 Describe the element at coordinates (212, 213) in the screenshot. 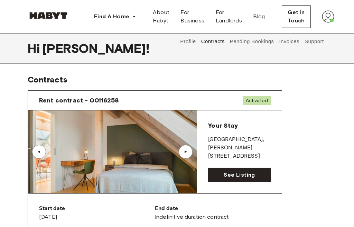

I see `div: Indefinitive duration contract` at that location.